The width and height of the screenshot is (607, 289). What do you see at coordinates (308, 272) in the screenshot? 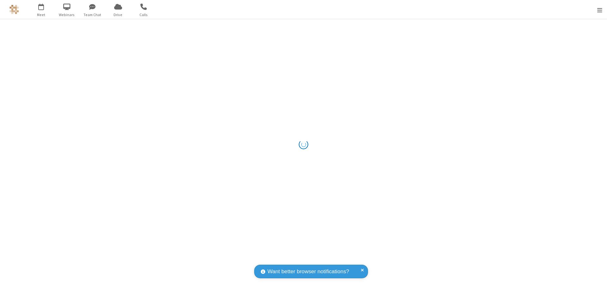
I see `span: Want better browser notifications?` at bounding box center [308, 272].